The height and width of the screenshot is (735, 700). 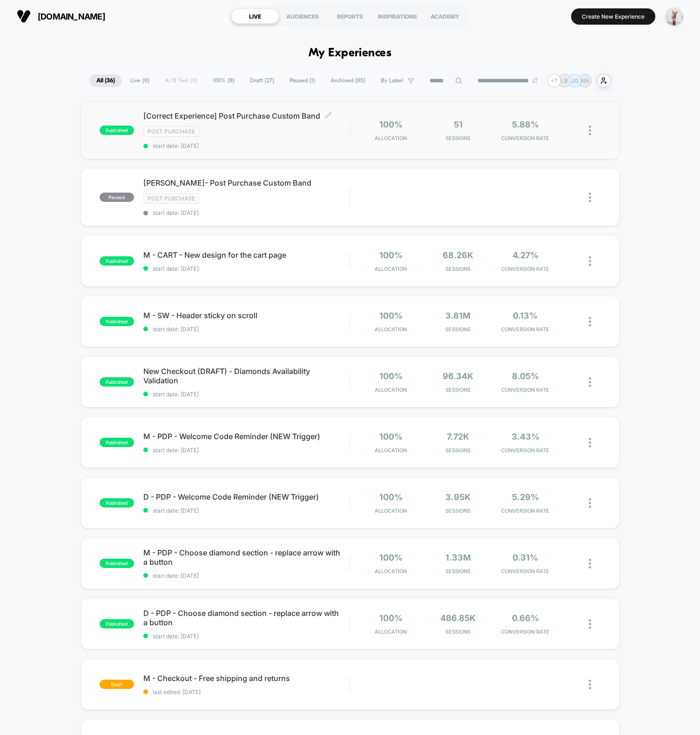 I want to click on button: Create New Experience, so click(x=613, y=16).